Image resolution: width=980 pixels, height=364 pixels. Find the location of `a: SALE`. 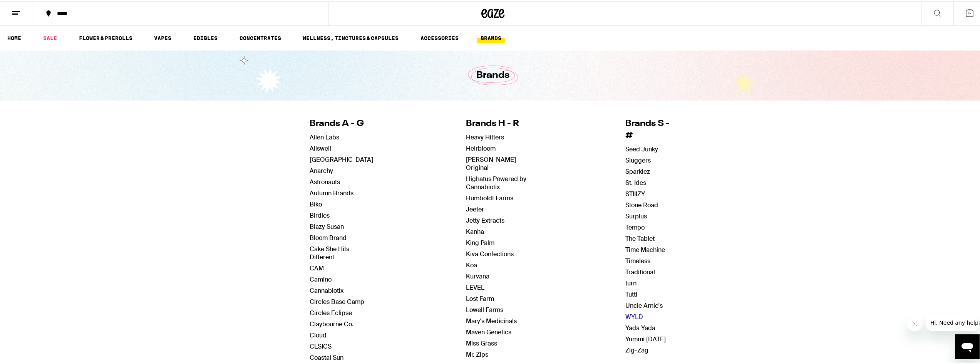

a: SALE is located at coordinates (50, 37).